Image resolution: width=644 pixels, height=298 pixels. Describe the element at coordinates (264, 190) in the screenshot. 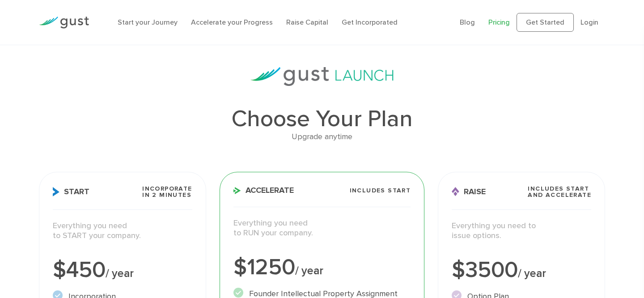

I see `span: Accelerate` at that location.